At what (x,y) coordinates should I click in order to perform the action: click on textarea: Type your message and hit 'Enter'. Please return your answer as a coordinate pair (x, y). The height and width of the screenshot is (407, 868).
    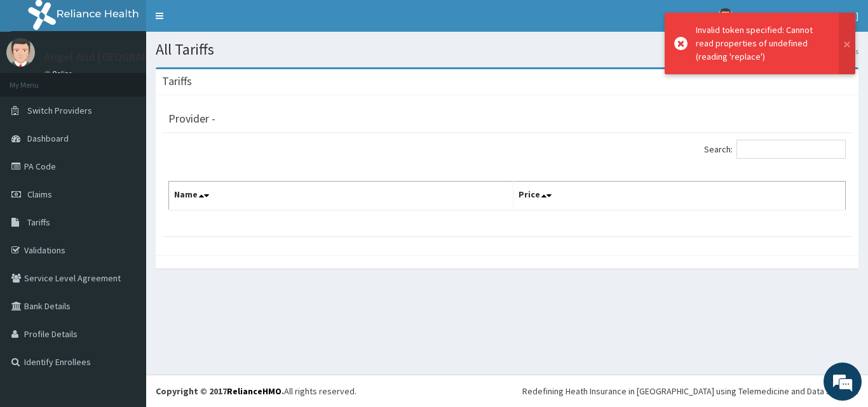
    Looking at the image, I should click on (124, 294).